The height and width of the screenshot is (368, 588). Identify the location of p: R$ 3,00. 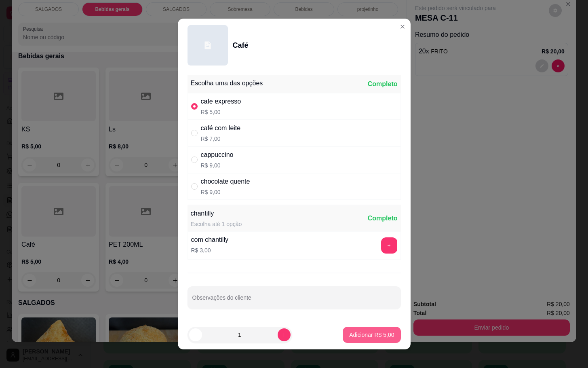
(210, 250).